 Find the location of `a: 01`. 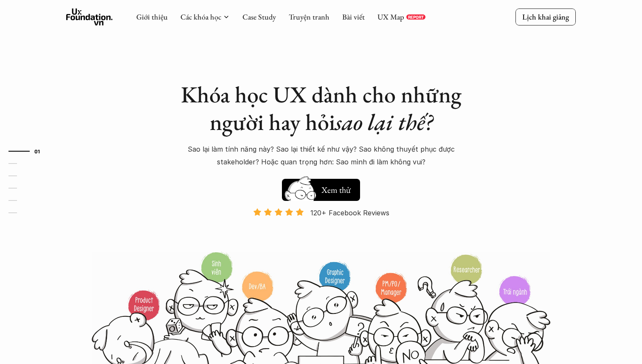

a: 01 is located at coordinates (29, 151).